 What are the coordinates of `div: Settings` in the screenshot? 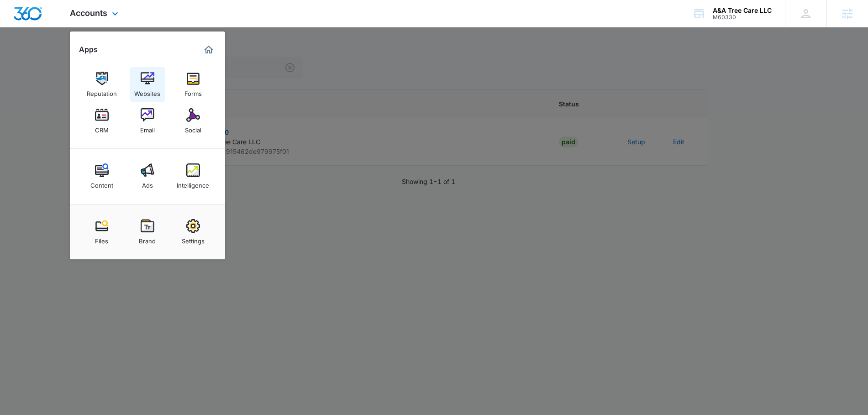 It's located at (193, 239).